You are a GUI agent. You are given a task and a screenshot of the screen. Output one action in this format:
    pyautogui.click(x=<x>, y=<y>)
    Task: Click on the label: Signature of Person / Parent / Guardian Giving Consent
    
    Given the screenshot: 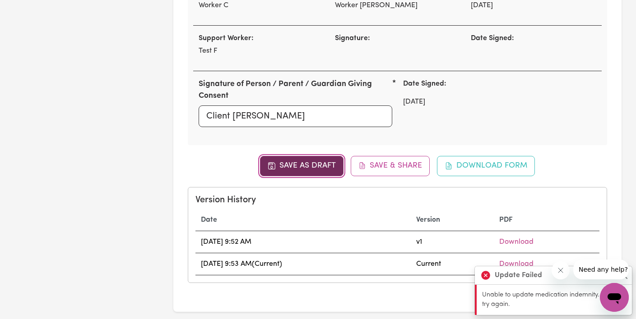 What is the action you would take?
    pyautogui.click(x=295, y=90)
    